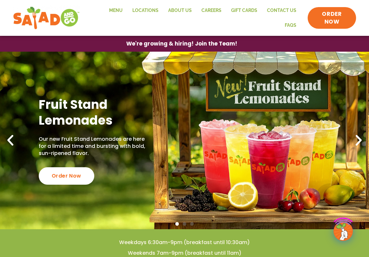 Image resolution: width=369 pixels, height=257 pixels. I want to click on a: We're growing & hiring! Join the Team!, so click(182, 44).